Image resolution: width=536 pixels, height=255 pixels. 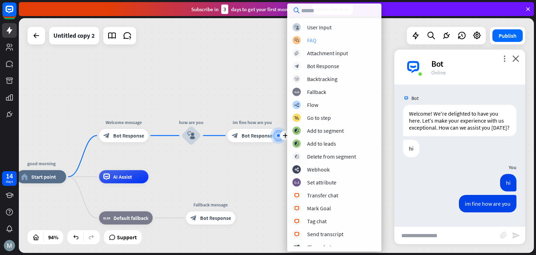 What do you see at coordinates (415, 98) in the screenshot?
I see `span: Bot` at bounding box center [415, 98].